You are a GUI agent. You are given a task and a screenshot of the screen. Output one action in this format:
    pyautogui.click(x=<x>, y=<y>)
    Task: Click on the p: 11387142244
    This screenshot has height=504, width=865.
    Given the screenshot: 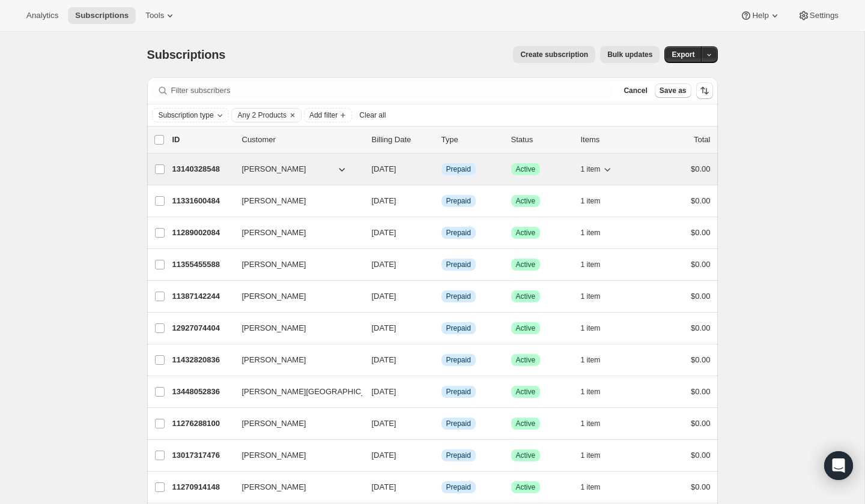 What is the action you would take?
    pyautogui.click(x=203, y=297)
    